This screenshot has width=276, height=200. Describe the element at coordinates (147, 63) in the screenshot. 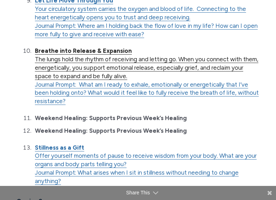

I see `a: Breathe into Release & Expansion The lungs hold the rhythm of receiving and letting go. When you ...` at that location.